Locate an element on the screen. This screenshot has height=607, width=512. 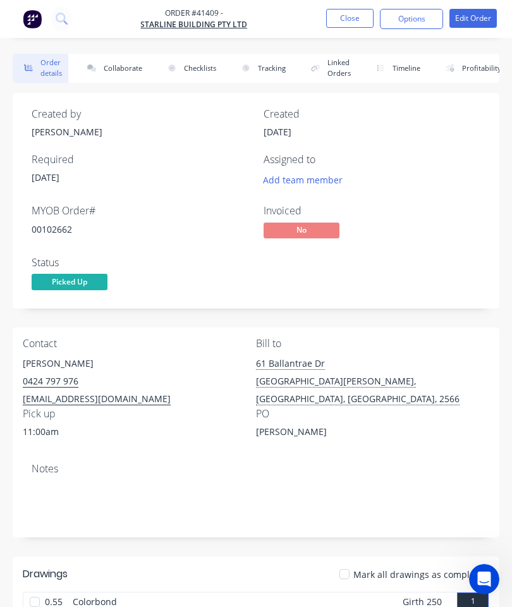
button: Close is located at coordinates (350, 18).